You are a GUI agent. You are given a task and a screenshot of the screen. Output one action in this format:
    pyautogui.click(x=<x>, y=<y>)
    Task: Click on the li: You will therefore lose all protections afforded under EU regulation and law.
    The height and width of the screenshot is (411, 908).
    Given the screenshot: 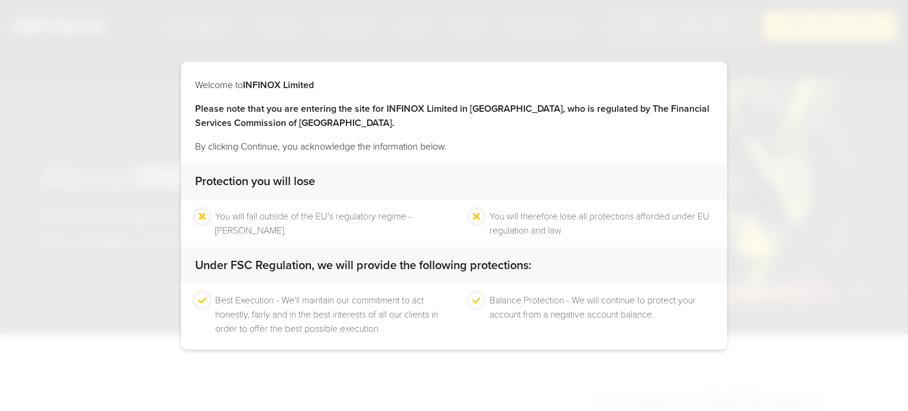 What is the action you would take?
    pyautogui.click(x=601, y=223)
    